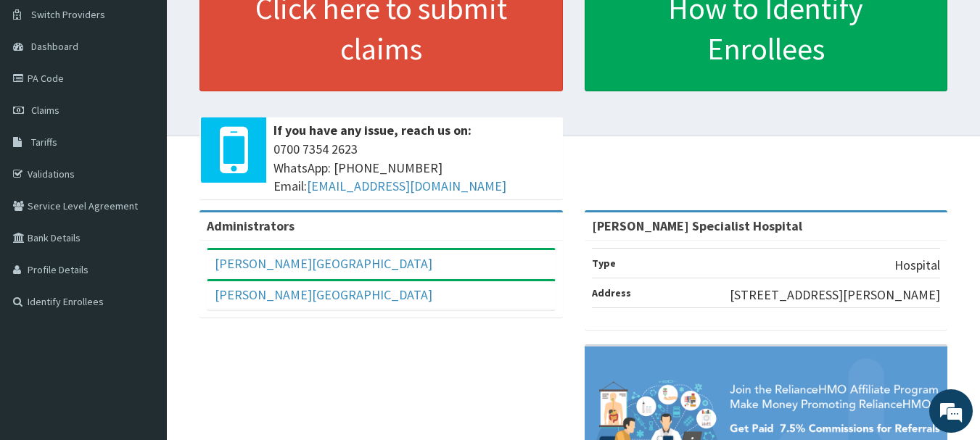  What do you see at coordinates (917, 266) in the screenshot?
I see `p: Hospital` at bounding box center [917, 266].